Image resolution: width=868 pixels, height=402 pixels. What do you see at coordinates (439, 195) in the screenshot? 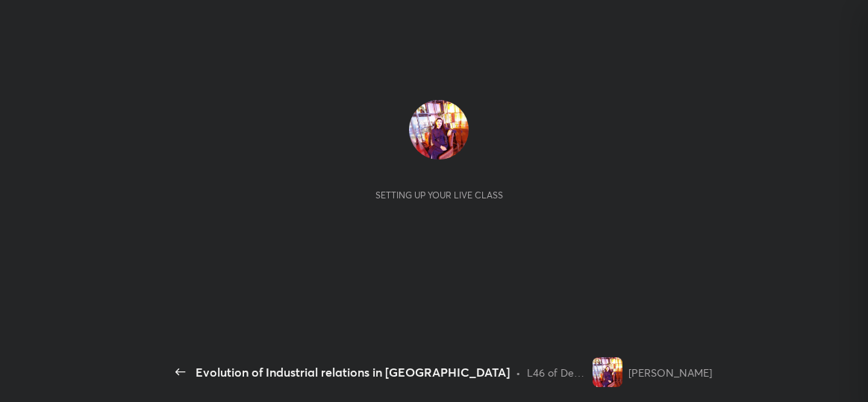
I see `div: Setting up your live class` at bounding box center [439, 195].